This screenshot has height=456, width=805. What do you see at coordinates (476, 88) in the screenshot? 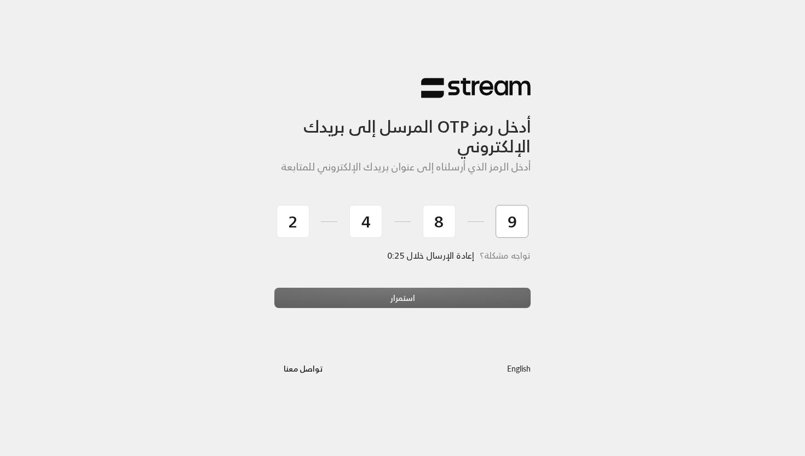
I see `img: Stream Logo` at bounding box center [476, 88].